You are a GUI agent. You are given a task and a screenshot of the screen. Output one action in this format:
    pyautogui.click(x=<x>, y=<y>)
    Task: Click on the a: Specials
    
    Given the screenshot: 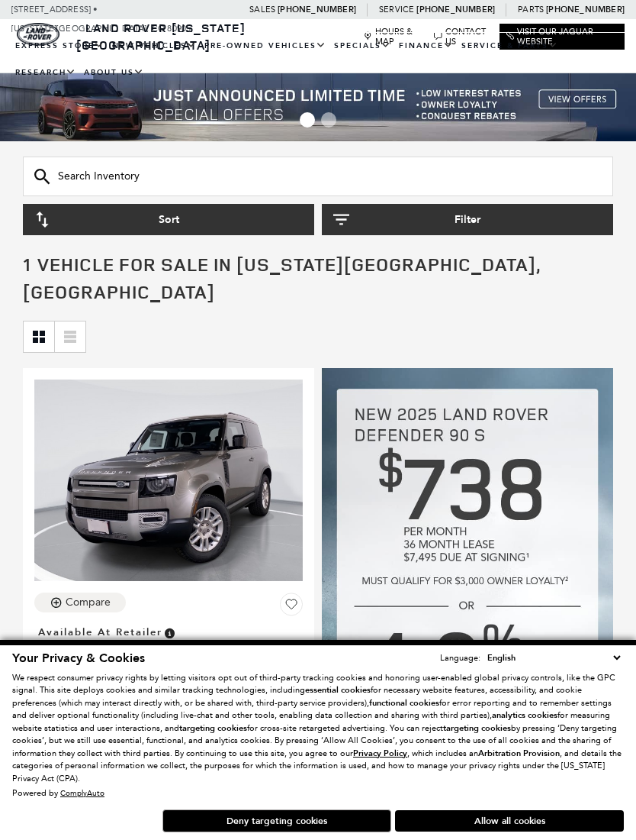 What is the action you would take?
    pyautogui.click(x=362, y=46)
    